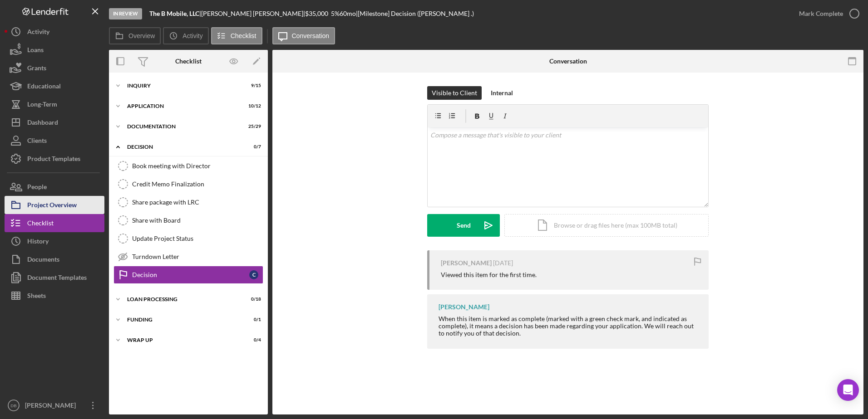  Describe the element at coordinates (198, 203) in the screenshot. I see `div: Share package with LRC` at that location.